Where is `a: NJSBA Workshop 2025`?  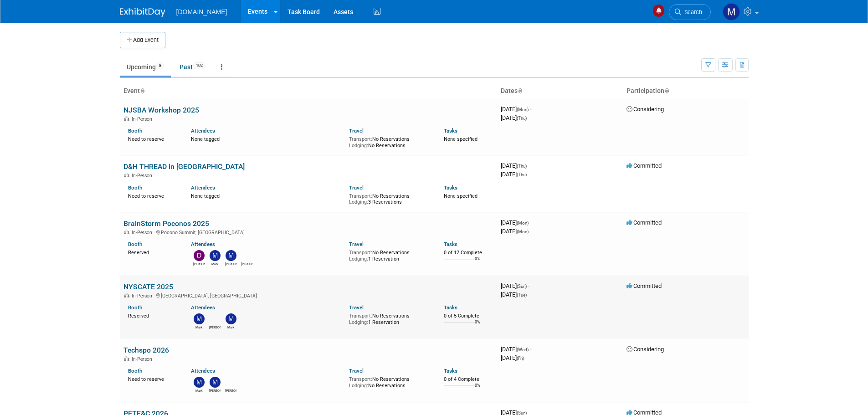
a: NJSBA Workshop 2025 is located at coordinates (162, 110).